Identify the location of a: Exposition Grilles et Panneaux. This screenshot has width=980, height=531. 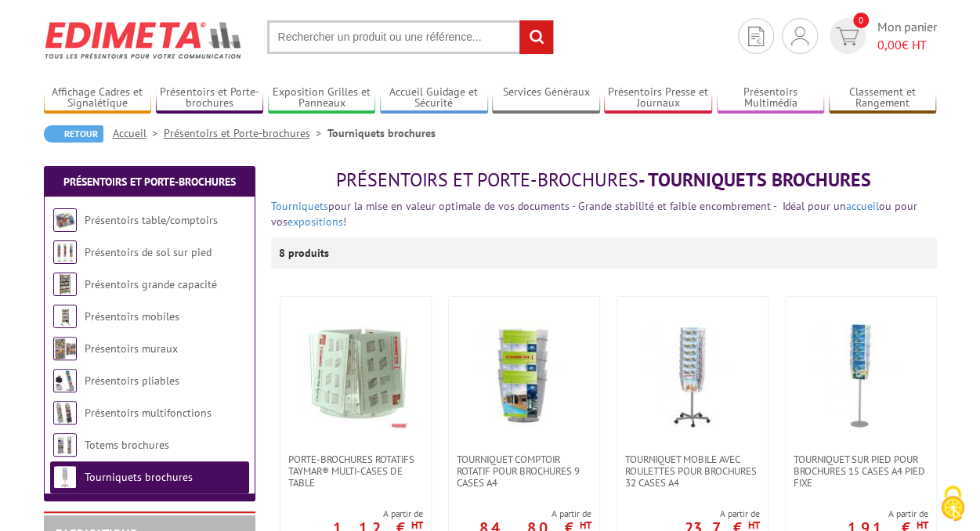
(322, 98).